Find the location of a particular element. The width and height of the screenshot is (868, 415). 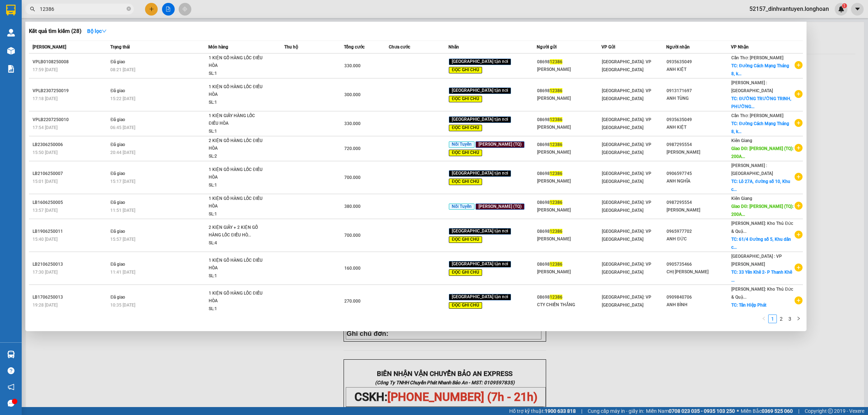

span: 700.000 is located at coordinates (352, 235).